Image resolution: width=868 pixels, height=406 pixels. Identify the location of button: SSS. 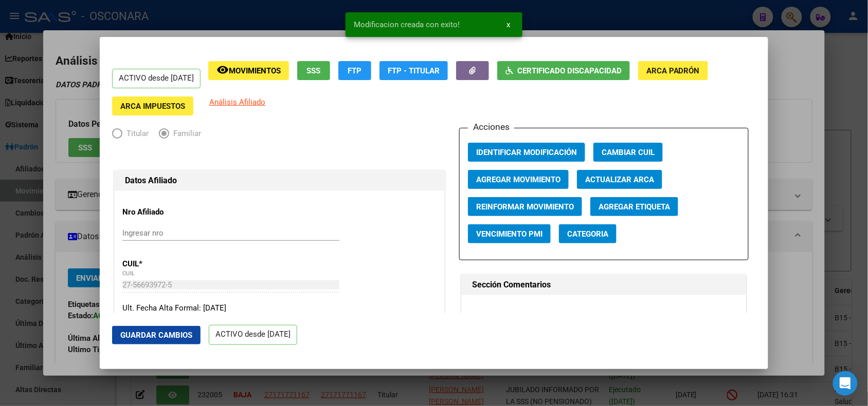
(314, 71).